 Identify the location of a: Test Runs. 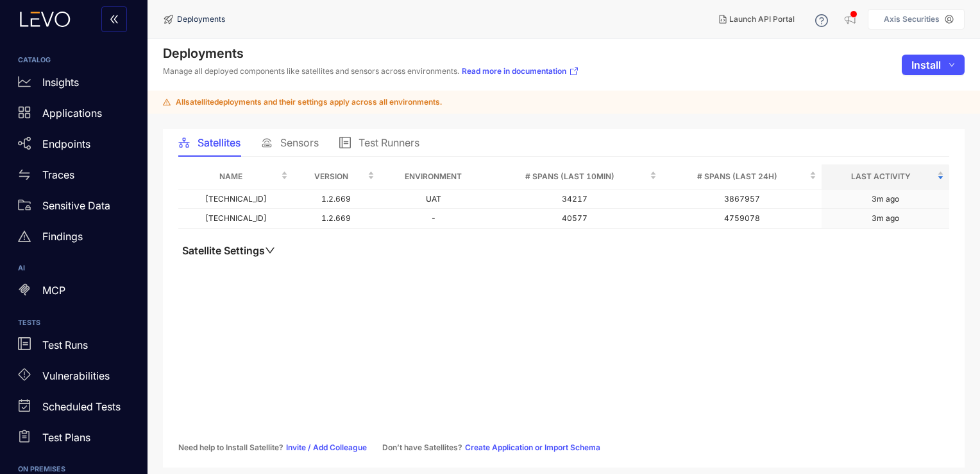
(74, 347).